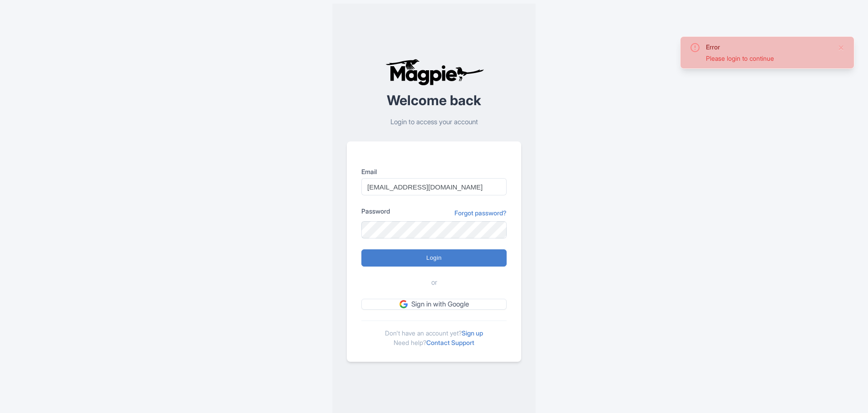 Image resolution: width=868 pixels, height=413 pixels. What do you see at coordinates (434, 187) in the screenshot?
I see `input: you@example.com` at bounding box center [434, 187].